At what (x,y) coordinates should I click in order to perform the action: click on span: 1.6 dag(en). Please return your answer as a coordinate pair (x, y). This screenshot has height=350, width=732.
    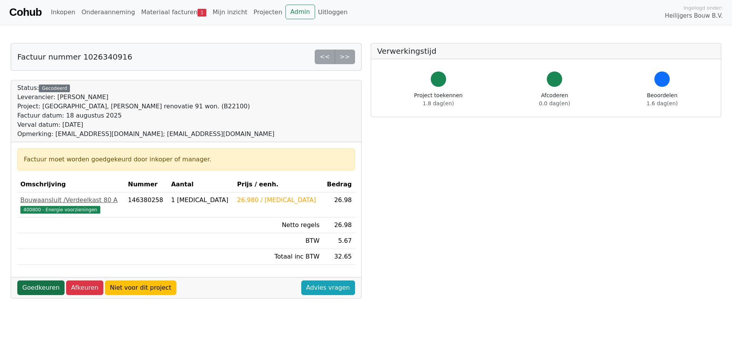
    Looking at the image, I should click on (662, 103).